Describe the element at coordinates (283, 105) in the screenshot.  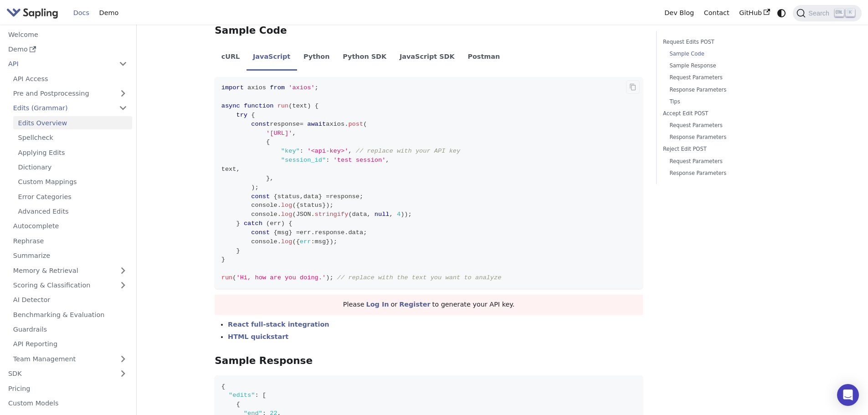
I see `span: run` at that location.